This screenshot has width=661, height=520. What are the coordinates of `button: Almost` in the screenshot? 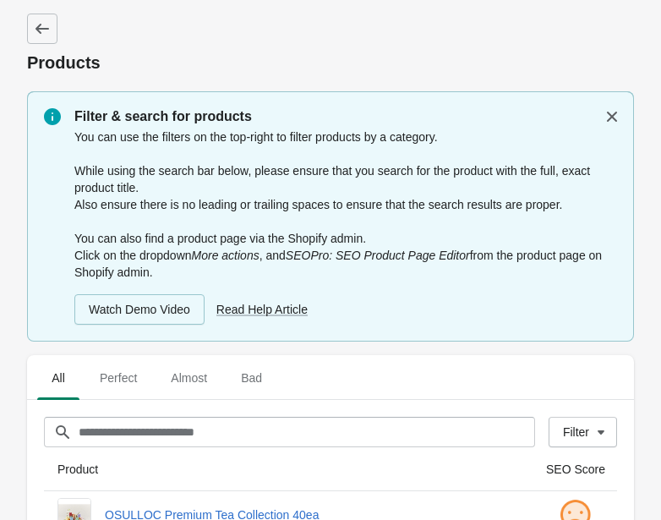 It's located at (188, 378).